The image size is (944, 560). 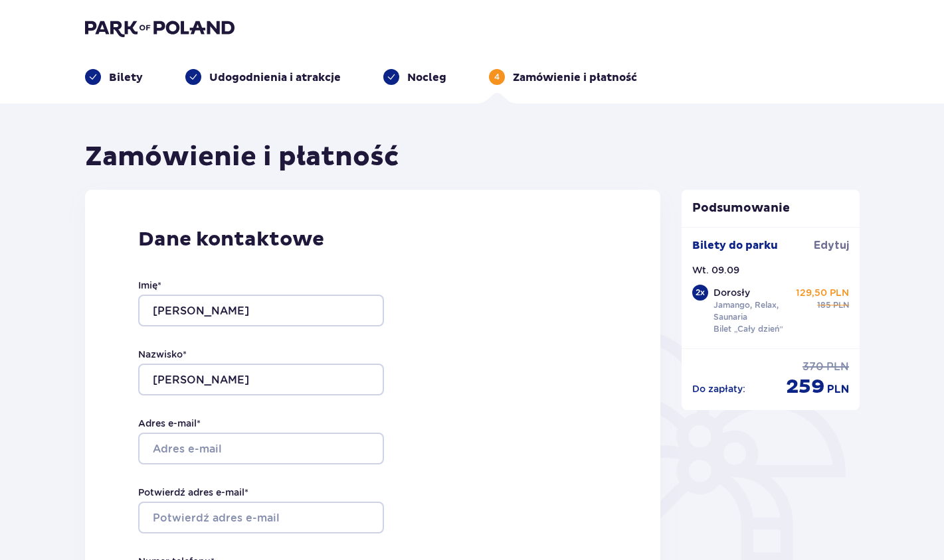 I want to click on p: 185, so click(x=823, y=306).